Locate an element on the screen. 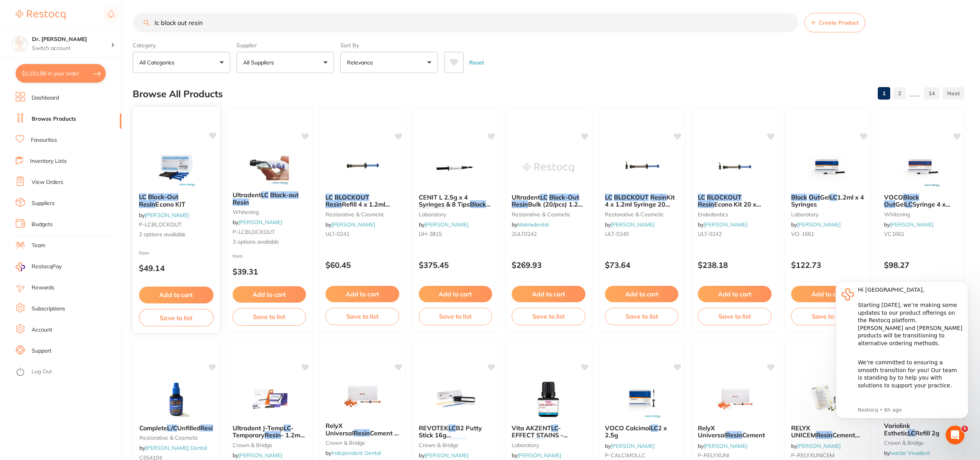  span: Vita AKZENT is located at coordinates (532, 428).